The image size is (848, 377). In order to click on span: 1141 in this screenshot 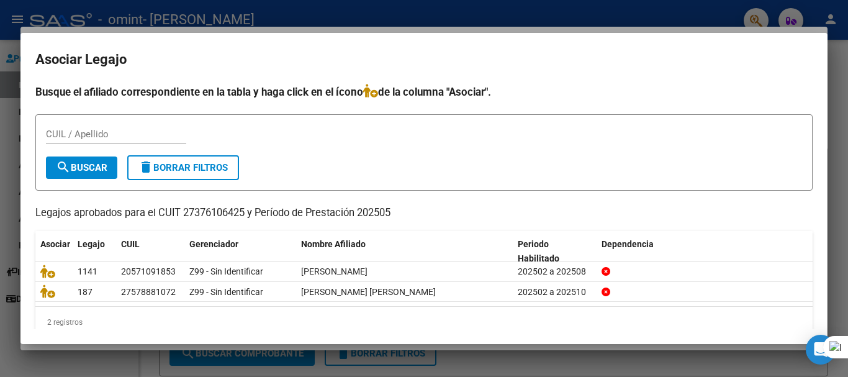, I will do `click(88, 271)`.